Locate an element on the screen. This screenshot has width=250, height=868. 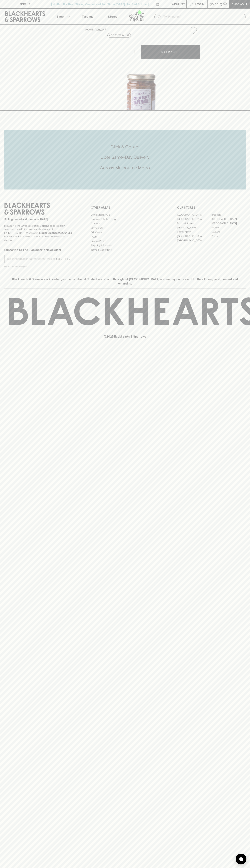
h5: Click & Collect is located at coordinates (125, 147).